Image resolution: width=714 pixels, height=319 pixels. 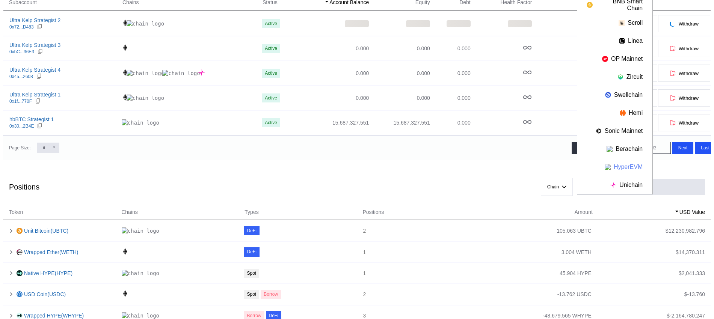 What do you see at coordinates (16, 212) in the screenshot?
I see `span: Token` at bounding box center [16, 212].